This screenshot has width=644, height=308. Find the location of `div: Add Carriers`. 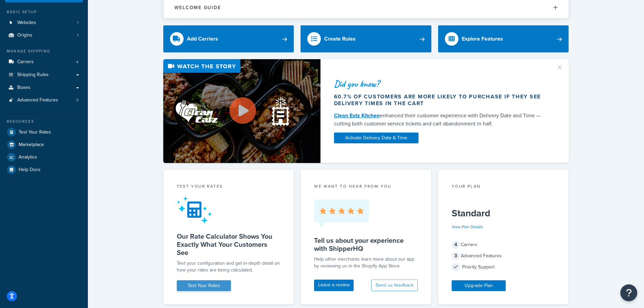

div: Add Carriers is located at coordinates (203, 39).